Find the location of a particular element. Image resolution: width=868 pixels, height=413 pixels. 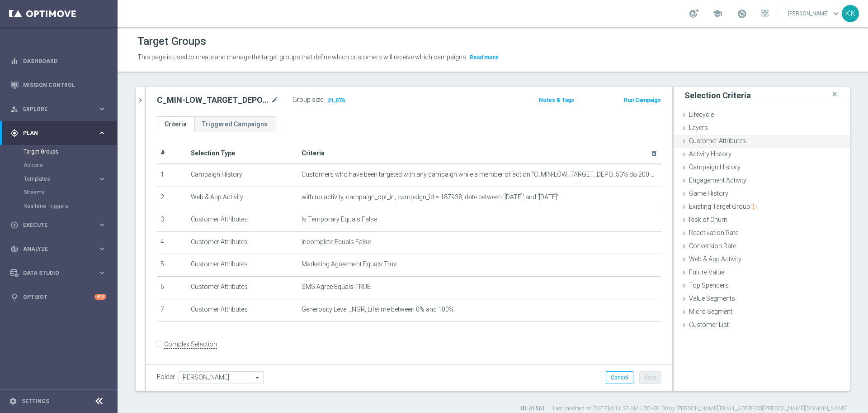

a: Triggered Campaigns is located at coordinates (234, 124).